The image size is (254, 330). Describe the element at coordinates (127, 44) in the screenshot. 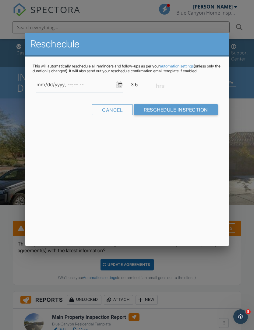

I see `h2: Reschedule` at that location.